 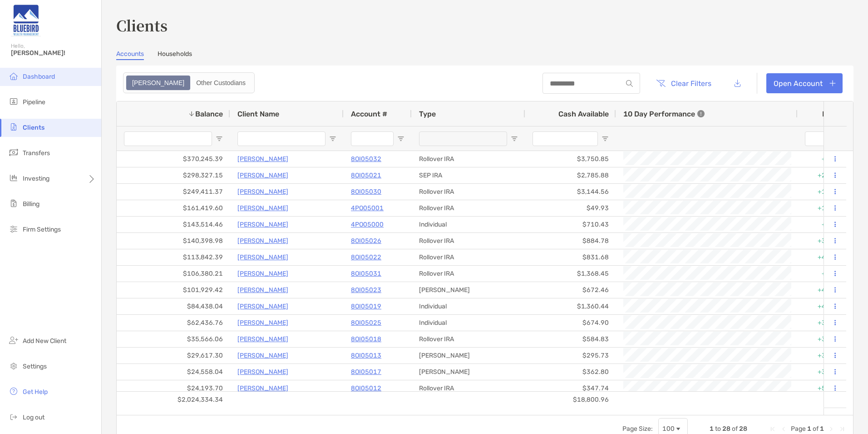 I want to click on p: 8OI05025, so click(x=366, y=322).